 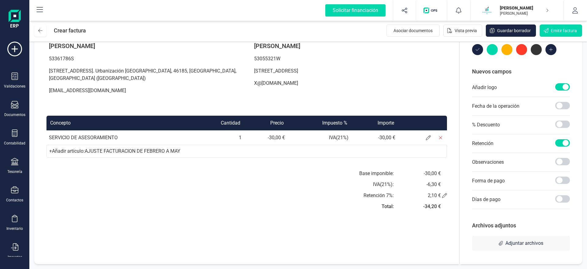 What do you see at coordinates (15, 200) in the screenshot?
I see `div: Contactos` at bounding box center [15, 200].